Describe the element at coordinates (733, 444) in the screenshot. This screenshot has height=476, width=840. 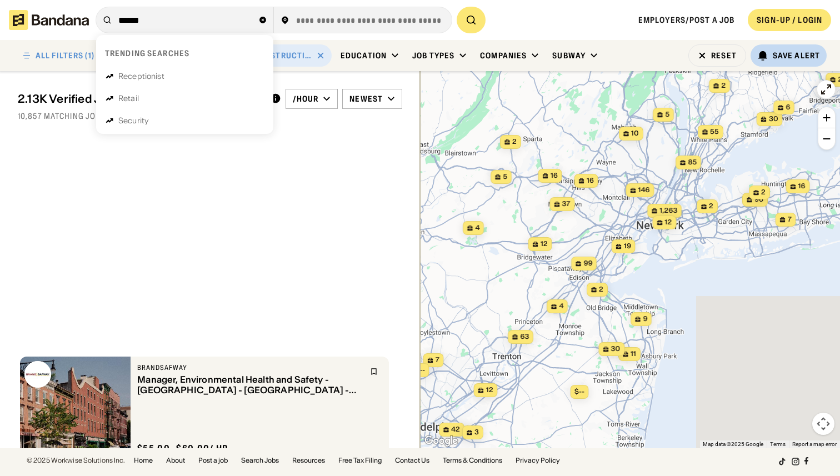
I see `span: Map data ©2025 Google` at that location.